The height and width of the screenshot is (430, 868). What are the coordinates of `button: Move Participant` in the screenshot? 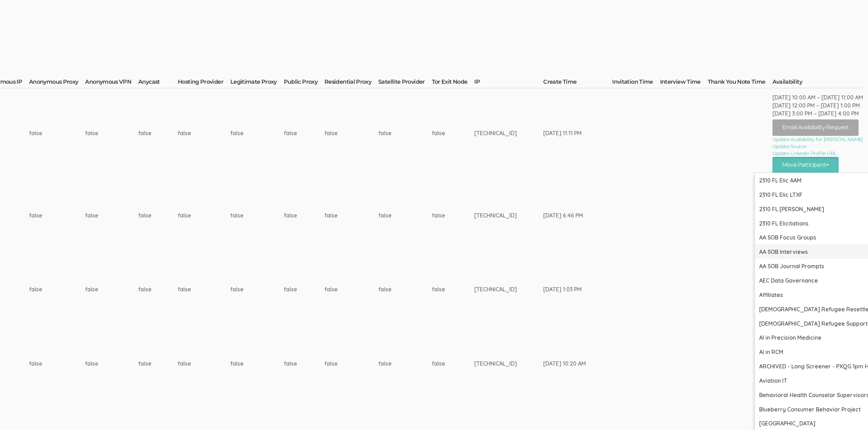 It's located at (806, 165).